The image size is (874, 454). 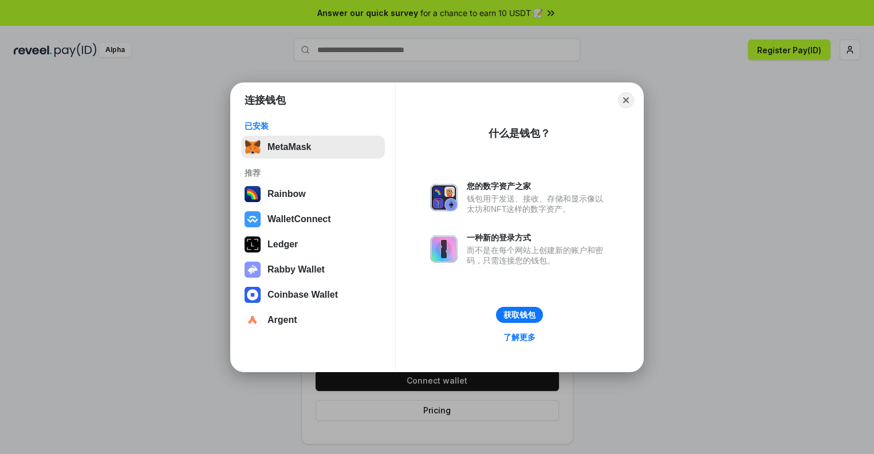 What do you see at coordinates (313, 194) in the screenshot?
I see `button: Rainbow` at bounding box center [313, 194].